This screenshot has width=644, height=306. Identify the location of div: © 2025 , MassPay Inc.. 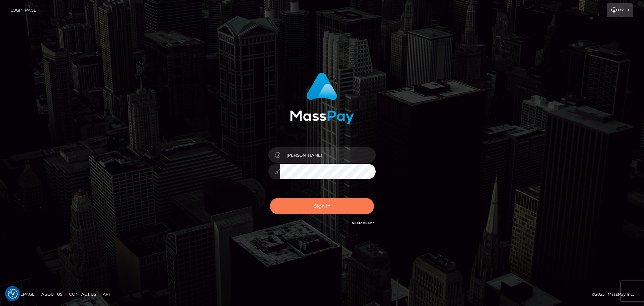
(615, 294).